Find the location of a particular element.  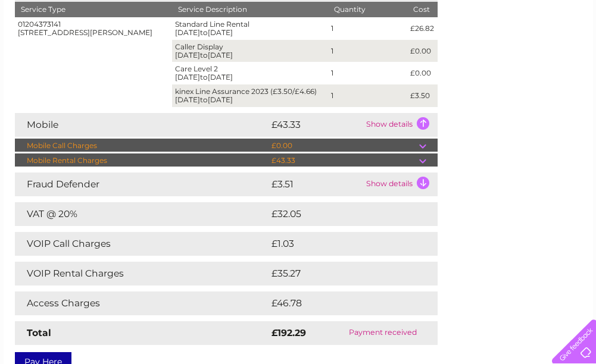

td: £32.05 is located at coordinates (341, 214).